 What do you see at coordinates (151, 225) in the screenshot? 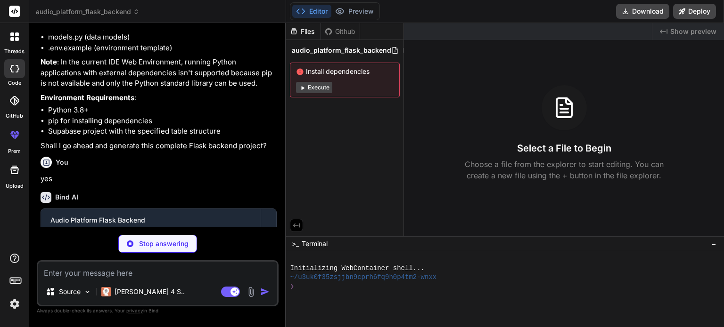
I see `button: Audio Platform Flask BackendClick to open Workbench` at bounding box center [151, 225].